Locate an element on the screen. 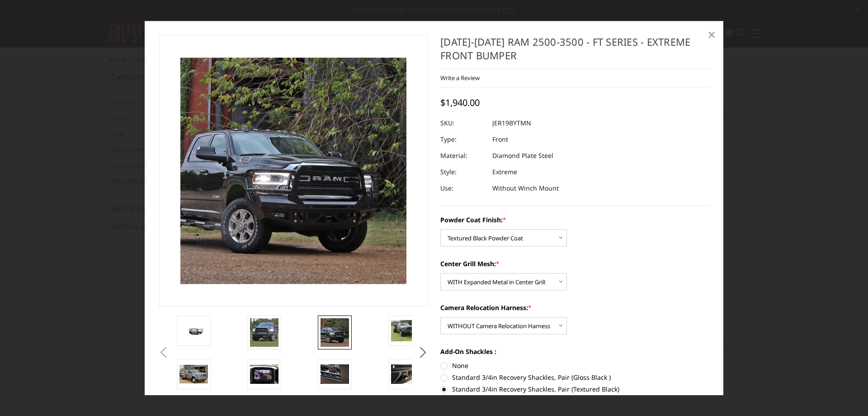 Image resolution: width=868 pixels, height=416 pixels. dd: Diamond Plate Steel is located at coordinates (523, 156).